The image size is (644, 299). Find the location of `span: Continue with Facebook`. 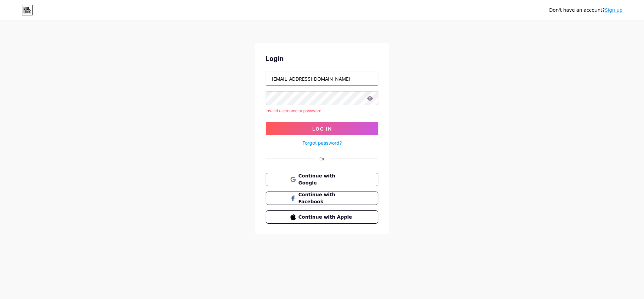

span: Continue with Facebook is located at coordinates (326, 199).